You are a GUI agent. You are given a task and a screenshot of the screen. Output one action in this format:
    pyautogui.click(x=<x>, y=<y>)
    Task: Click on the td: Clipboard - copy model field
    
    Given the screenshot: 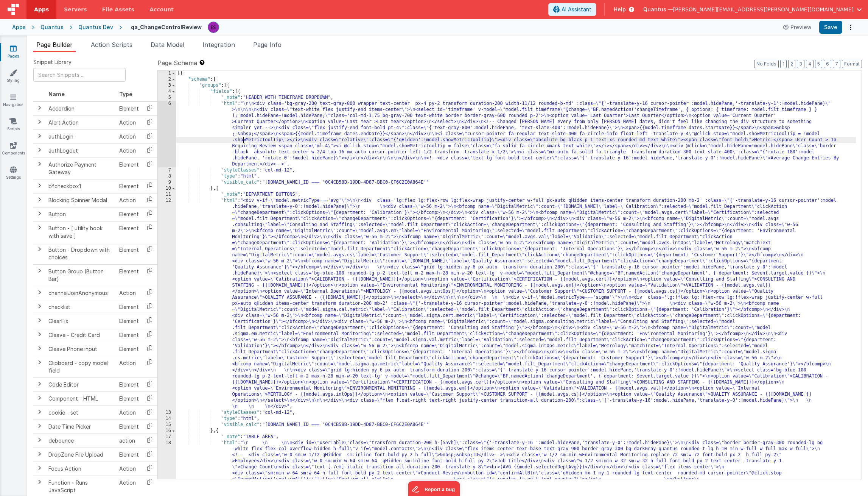 What is the action you would take?
    pyautogui.click(x=80, y=367)
    